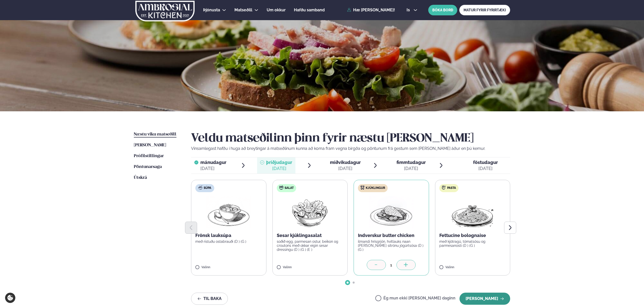  Describe the element at coordinates (510, 228) in the screenshot. I see `button: Next slide` at that location.